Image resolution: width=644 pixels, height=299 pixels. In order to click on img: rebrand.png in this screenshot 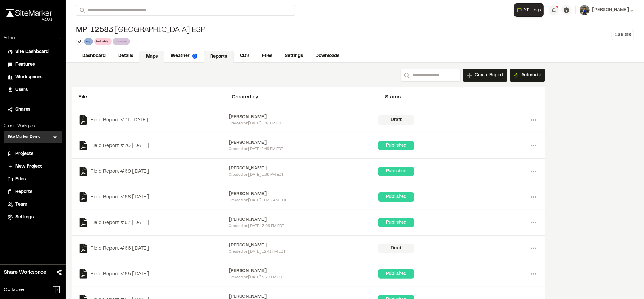, I will do `click(29, 13)`.